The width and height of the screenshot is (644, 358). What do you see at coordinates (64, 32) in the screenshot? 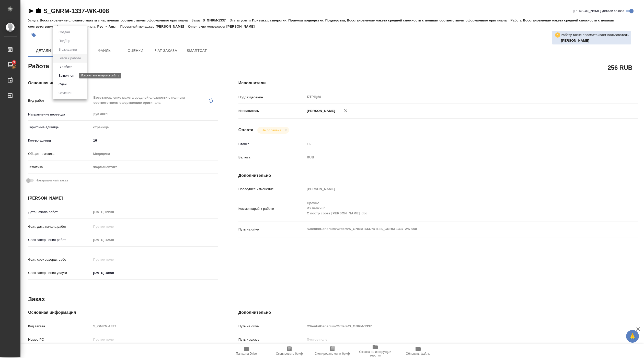
I see `button: Создан` at bounding box center [64, 32].